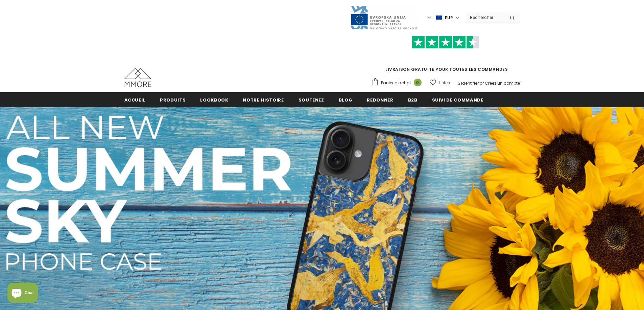 The image size is (644, 310). I want to click on span: 0, so click(417, 82).